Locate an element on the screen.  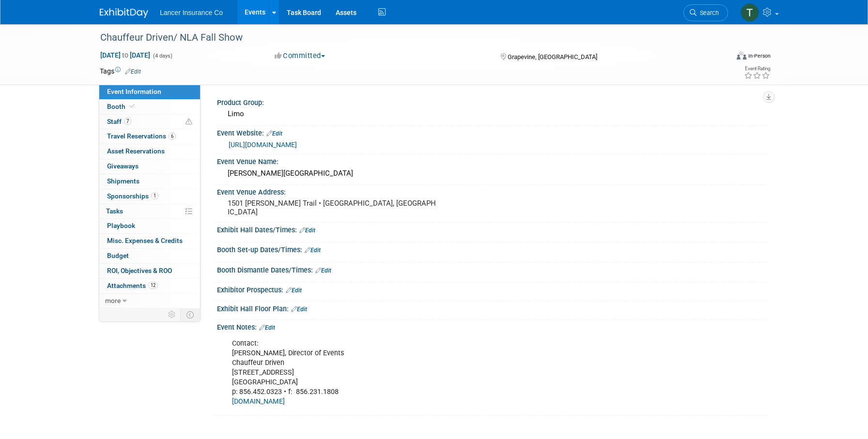
div: In-Person is located at coordinates (759, 56).